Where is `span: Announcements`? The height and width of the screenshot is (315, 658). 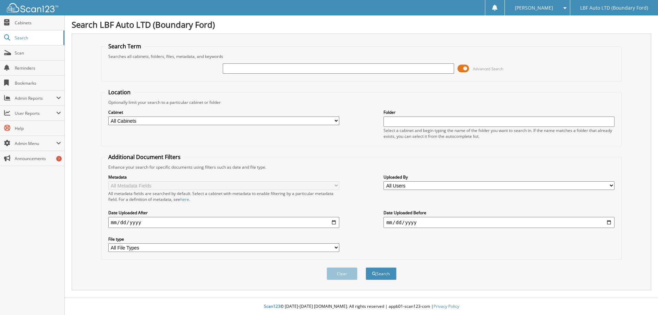
span: Announcements is located at coordinates (38, 158).